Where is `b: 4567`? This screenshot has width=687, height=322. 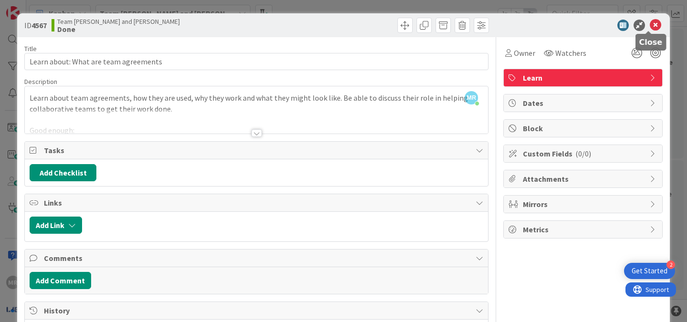
b: 4567 is located at coordinates (39, 25).